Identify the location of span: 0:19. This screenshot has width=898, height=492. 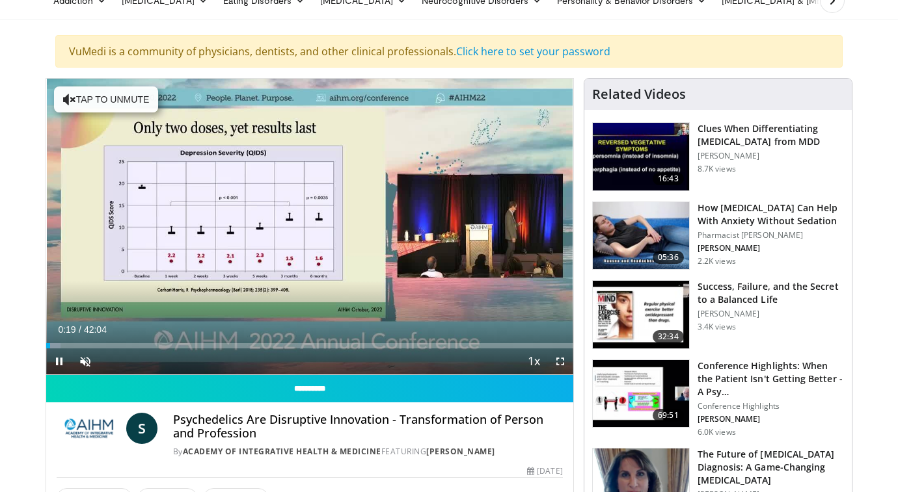
(66, 330).